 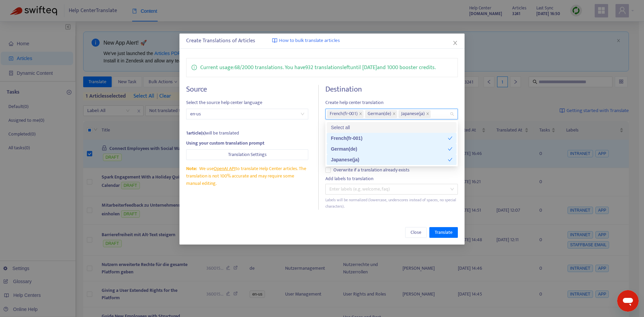 What do you see at coordinates (392, 203) in the screenshot?
I see `div: Labels will be normalized (lowercase, underscores instead of spaces, no special characters).` at bounding box center [392, 203].